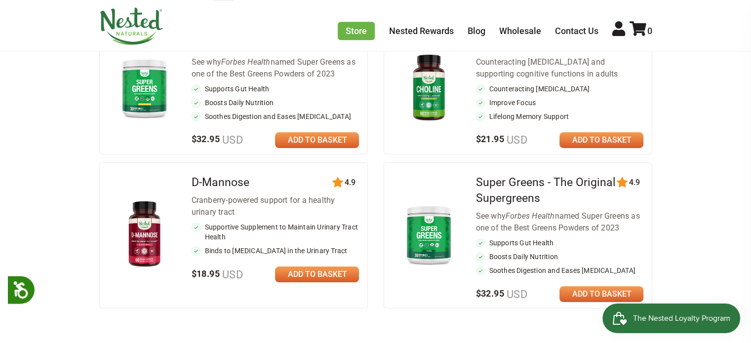  I want to click on div: Cranberry-powered support for a healthy urinary tract, so click(275, 206).